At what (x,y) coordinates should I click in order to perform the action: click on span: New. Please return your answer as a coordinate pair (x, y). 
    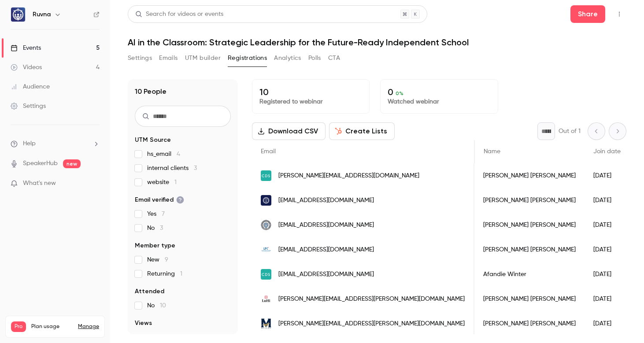
    Looking at the image, I should click on (157, 260).